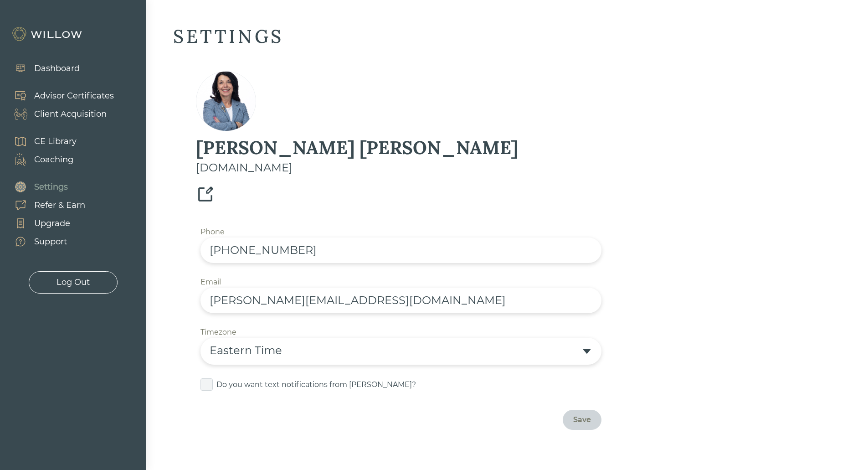  What do you see at coordinates (48, 34) in the screenshot?
I see `img: Willow` at bounding box center [48, 34].